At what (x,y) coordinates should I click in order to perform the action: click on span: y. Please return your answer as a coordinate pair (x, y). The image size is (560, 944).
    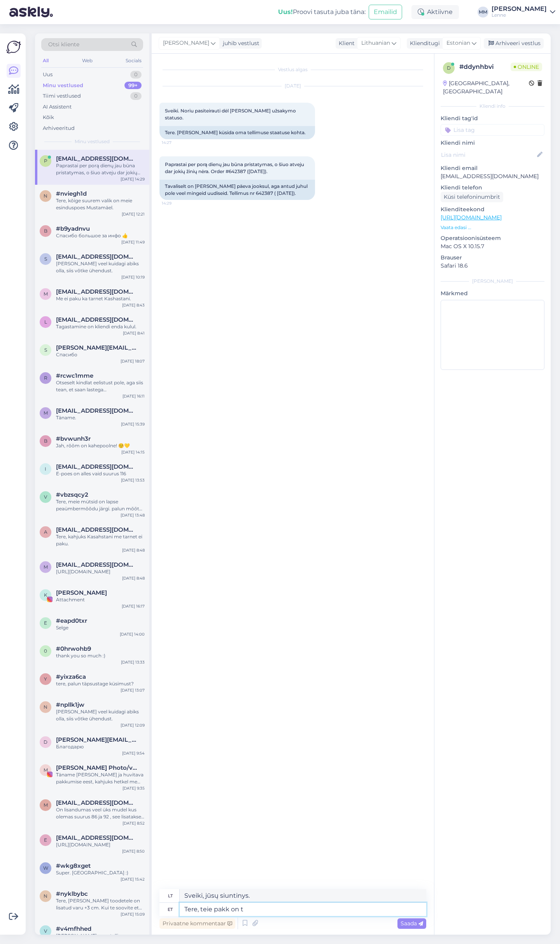
    Looking at the image, I should click on (45, 678).